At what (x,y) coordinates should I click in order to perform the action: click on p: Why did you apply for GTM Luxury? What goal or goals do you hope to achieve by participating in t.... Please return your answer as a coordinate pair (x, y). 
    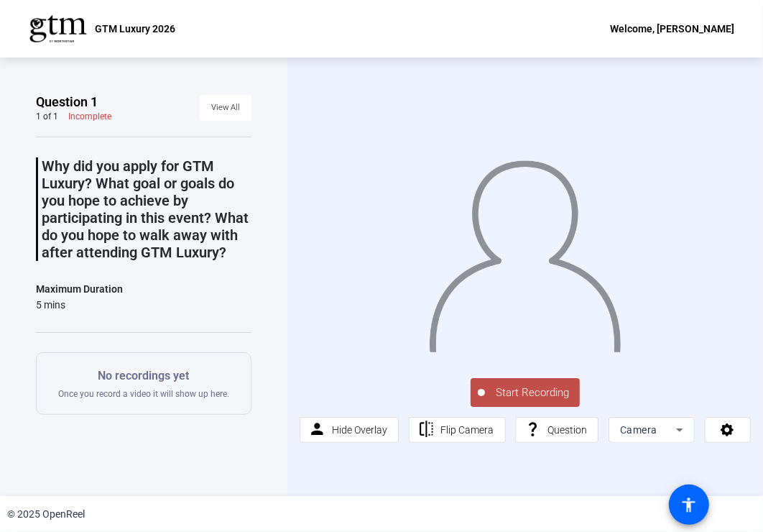
    Looking at the image, I should click on (147, 209).